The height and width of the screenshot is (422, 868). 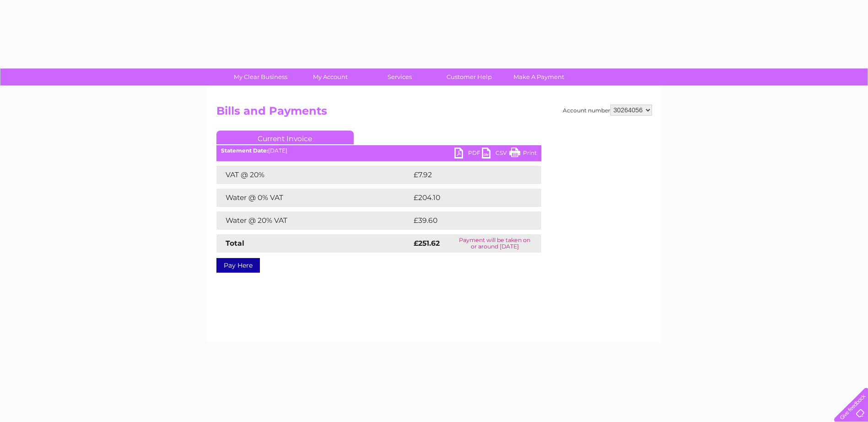 What do you see at coordinates (465, 175) in the screenshot?
I see `td: £7.92` at bounding box center [465, 175].